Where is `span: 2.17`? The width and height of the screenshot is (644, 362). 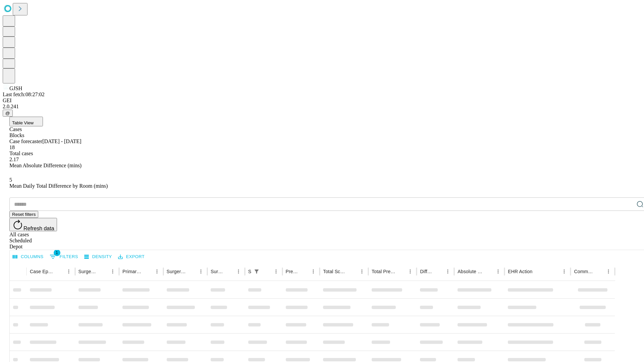 span: 2.17 is located at coordinates (14, 159).